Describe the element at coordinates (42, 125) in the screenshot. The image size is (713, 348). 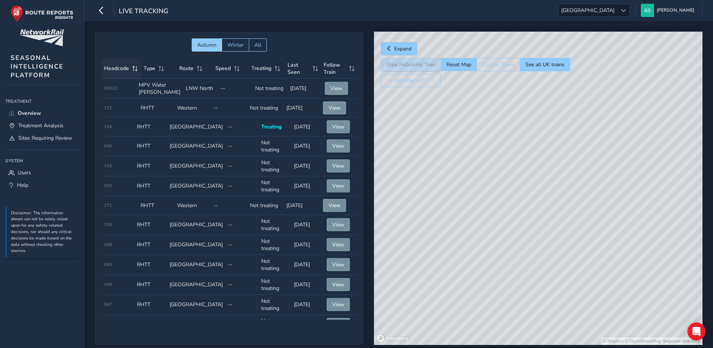
I see `a: Treatment Analysis` at that location.